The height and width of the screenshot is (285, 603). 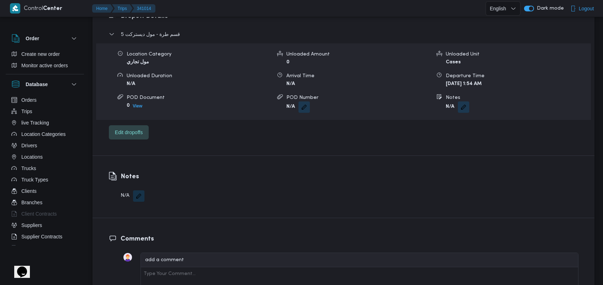 I want to click on div: Departure Time, so click(x=518, y=76).